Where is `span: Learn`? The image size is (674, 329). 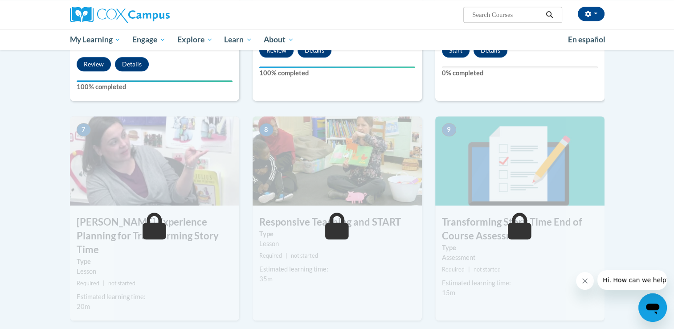
span: Learn is located at coordinates (238, 40).